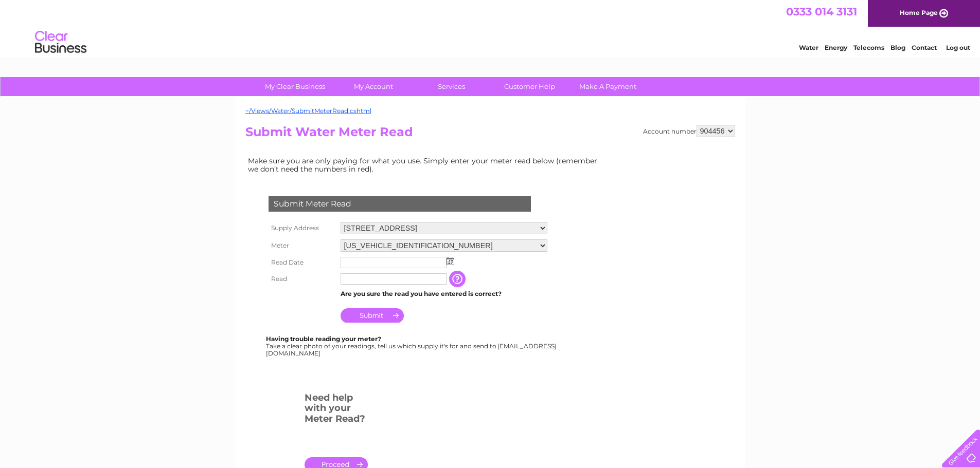 The image size is (980, 468). I want to click on div: Submit Meter Read, so click(400, 204).